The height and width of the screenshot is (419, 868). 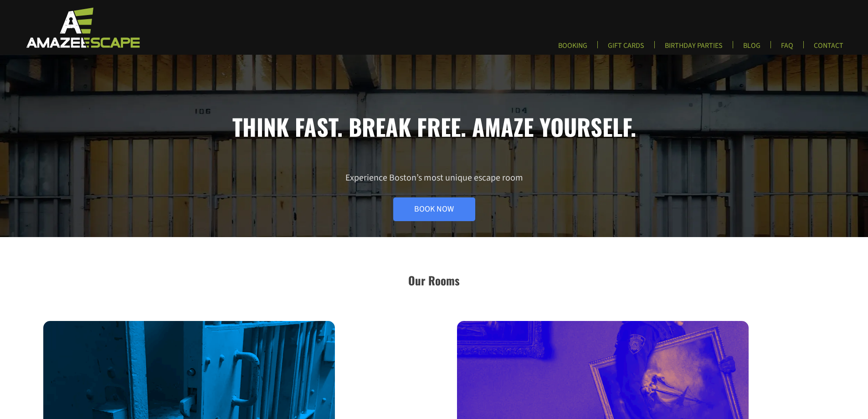 I want to click on img: Escape Room Game in Boston Area, so click(x=82, y=27).